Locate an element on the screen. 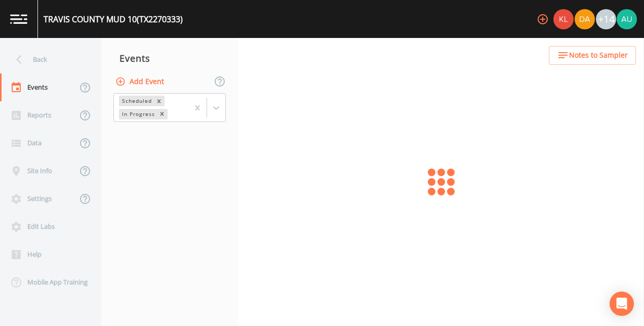 Image resolution: width=644 pixels, height=326 pixels. img: logo is located at coordinates (19, 19).